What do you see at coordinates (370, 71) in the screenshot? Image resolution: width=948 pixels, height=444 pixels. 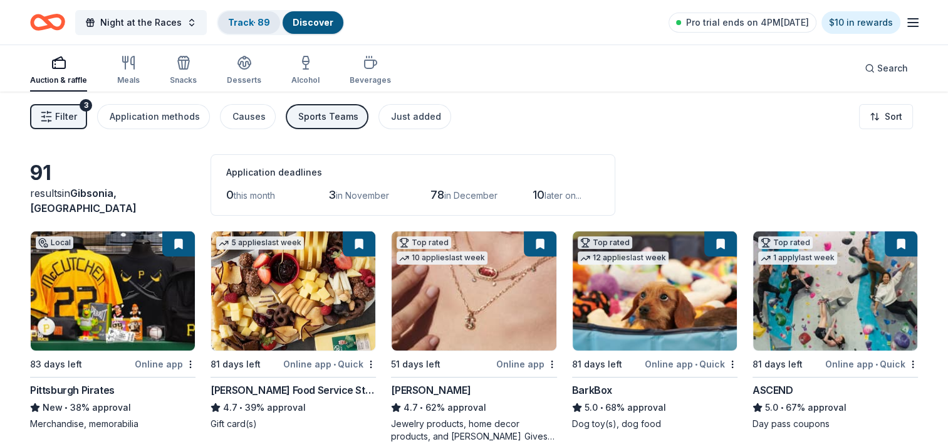 I see `button: Beverages` at bounding box center [370, 71].